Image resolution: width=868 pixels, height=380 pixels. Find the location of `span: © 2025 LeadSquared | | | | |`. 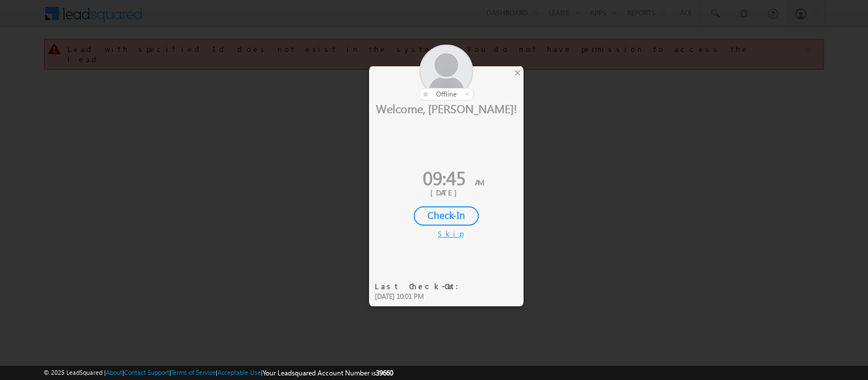

span: © 2025 LeadSquared | | | | | is located at coordinates (218, 373).